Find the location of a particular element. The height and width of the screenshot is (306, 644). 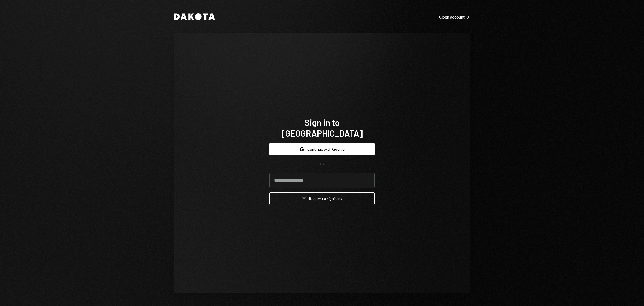

div: Open account is located at coordinates (455, 17).